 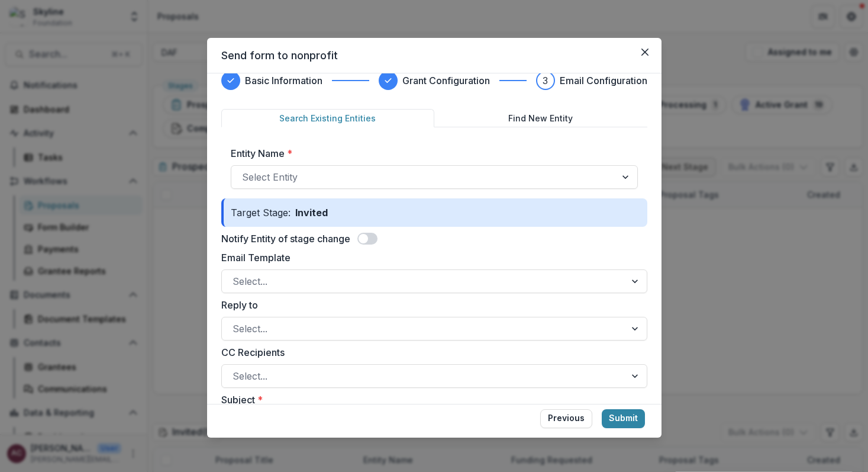 What do you see at coordinates (431, 352) in the screenshot?
I see `label: CC Recipients` at bounding box center [431, 352].